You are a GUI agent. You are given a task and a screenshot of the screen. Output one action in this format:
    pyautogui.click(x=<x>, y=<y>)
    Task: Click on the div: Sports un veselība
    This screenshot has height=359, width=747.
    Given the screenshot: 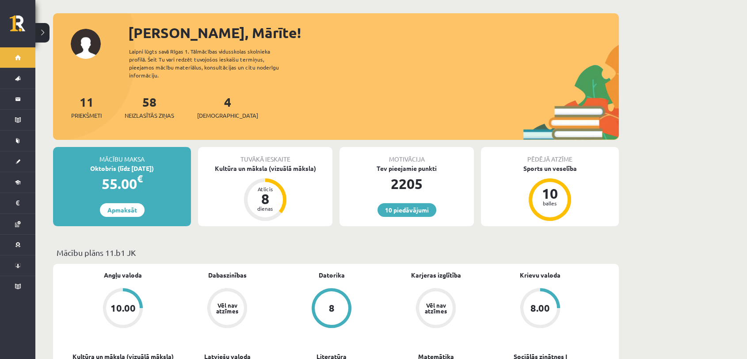 What is the action you would take?
    pyautogui.click(x=550, y=168)
    